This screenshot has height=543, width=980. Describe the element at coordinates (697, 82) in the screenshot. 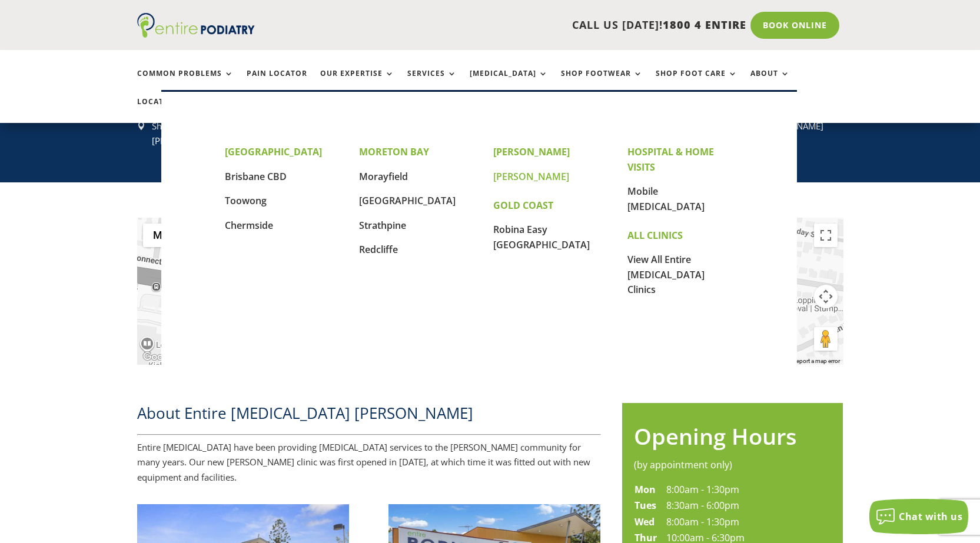

I see `a: Shop Foot Care` at that location.